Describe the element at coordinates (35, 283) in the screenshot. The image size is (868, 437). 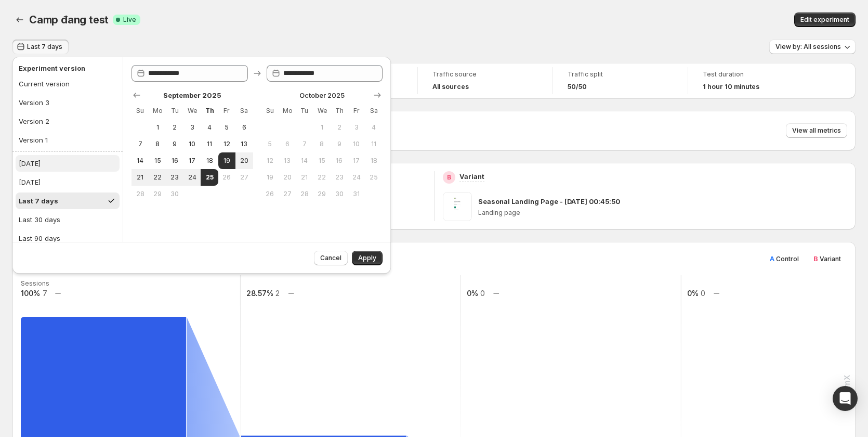
I see `text: Sessions` at that location.